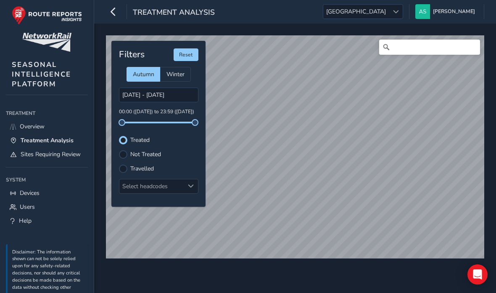 Image resolution: width=496 pixels, height=293 pixels. What do you see at coordinates (143, 74) in the screenshot?
I see `div: Autumn` at bounding box center [143, 74].